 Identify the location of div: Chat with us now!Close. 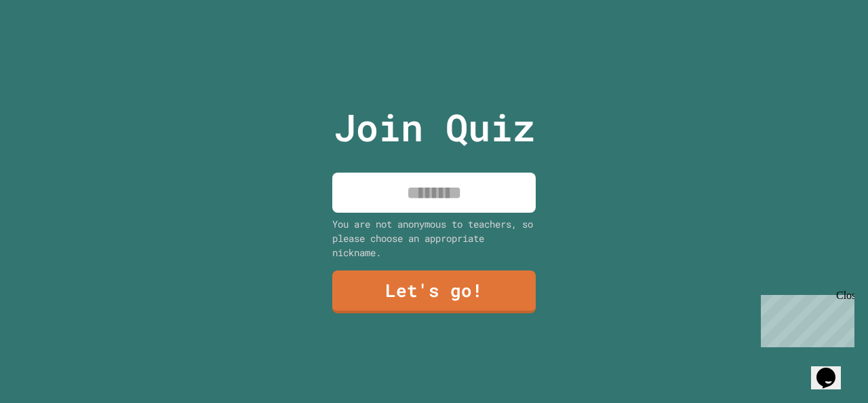
(49, 46).